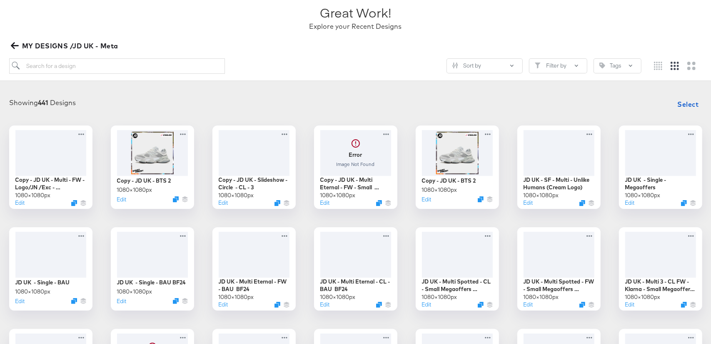  What do you see at coordinates (355, 12) in the screenshot?
I see `div: Great Work!` at bounding box center [355, 12].